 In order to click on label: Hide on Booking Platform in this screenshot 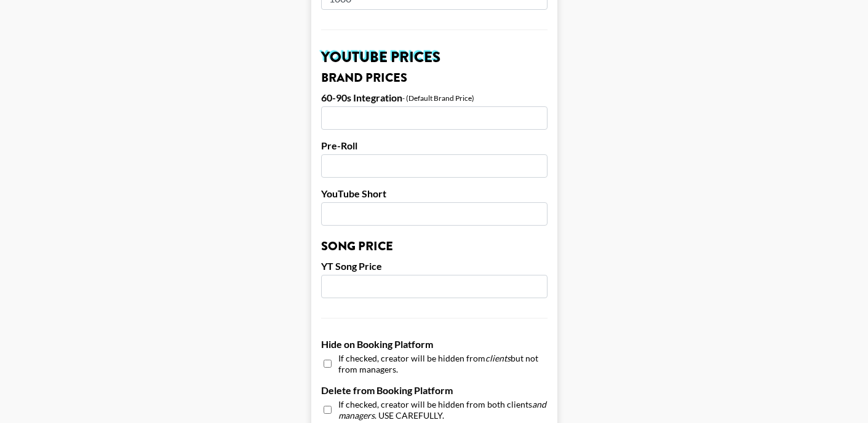, I will do `click(434, 344)`.